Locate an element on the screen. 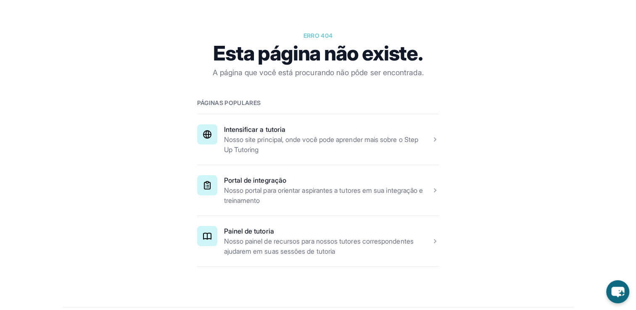  a: Intensificar a tutoria is located at coordinates (255, 129).